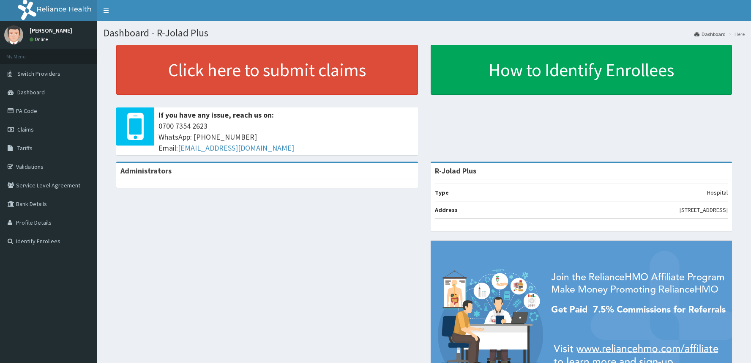 Image resolution: width=751 pixels, height=363 pixels. What do you see at coordinates (39, 74) in the screenshot?
I see `span: Switch Providers` at bounding box center [39, 74].